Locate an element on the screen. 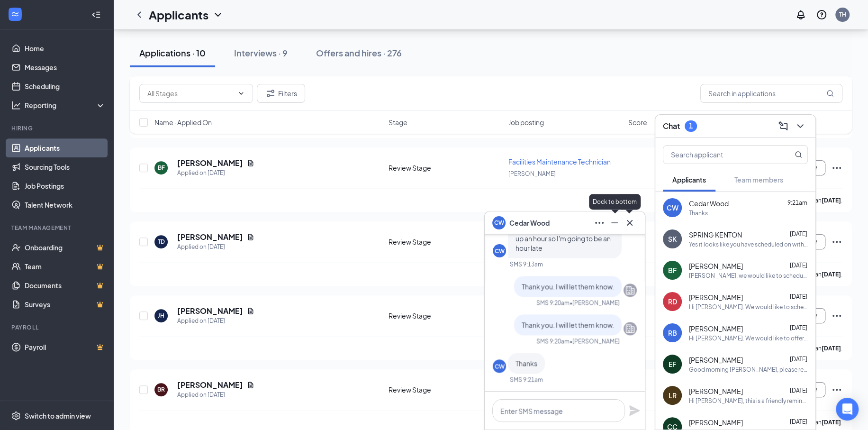 This screenshot has height=430, width=868. div: 1 is located at coordinates (691, 126).